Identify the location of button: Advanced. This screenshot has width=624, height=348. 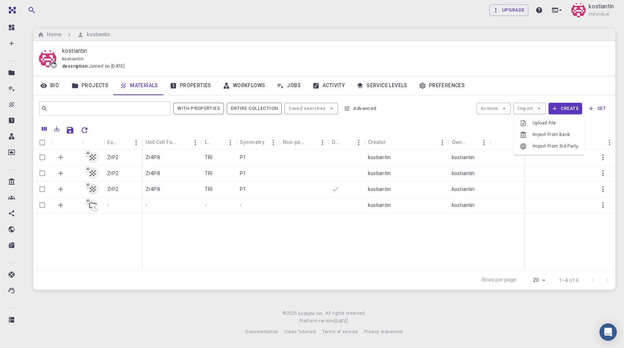
(361, 108).